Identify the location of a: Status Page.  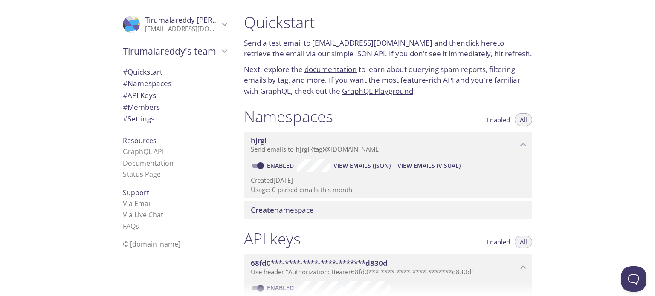
(142, 174).